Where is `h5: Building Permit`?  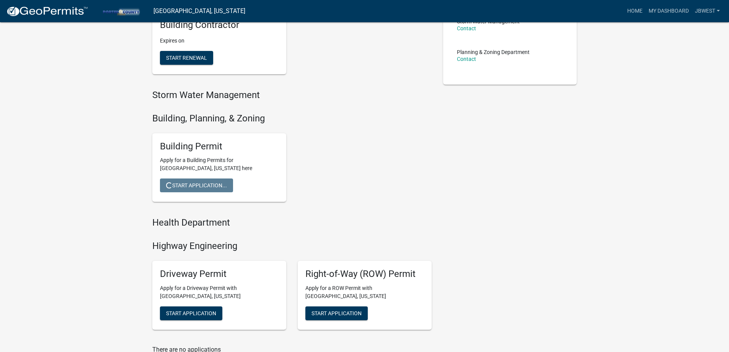 h5: Building Permit is located at coordinates (219, 146).